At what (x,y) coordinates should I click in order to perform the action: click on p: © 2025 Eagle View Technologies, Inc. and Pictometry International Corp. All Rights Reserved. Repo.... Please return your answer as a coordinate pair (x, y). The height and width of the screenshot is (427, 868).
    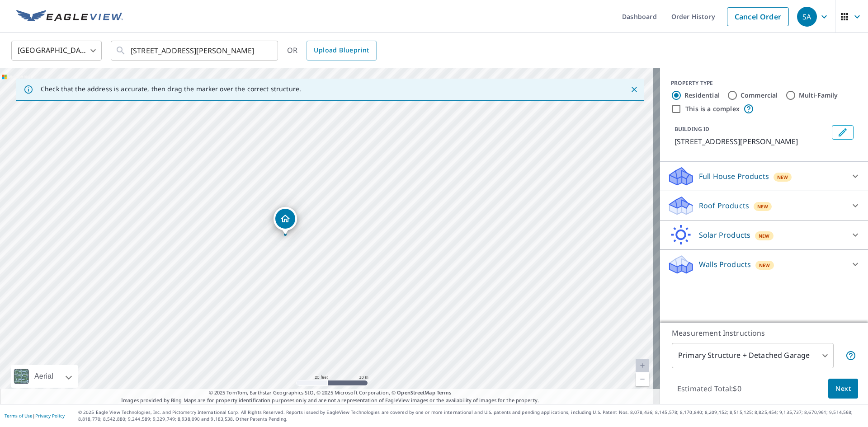
    Looking at the image, I should click on (471, 416).